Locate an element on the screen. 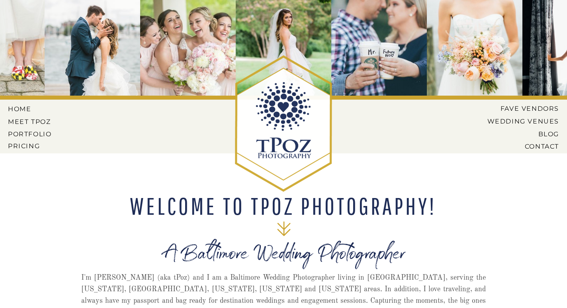  a: PORTFOLIO is located at coordinates (31, 134).